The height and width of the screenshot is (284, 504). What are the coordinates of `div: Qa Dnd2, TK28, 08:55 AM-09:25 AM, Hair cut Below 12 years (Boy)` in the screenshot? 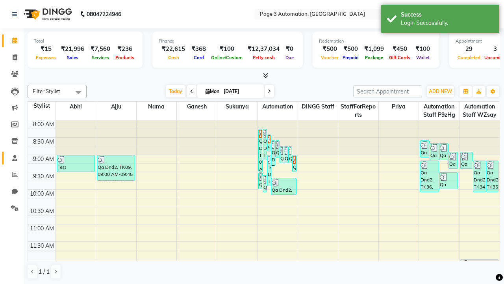 It's located at (454, 160).